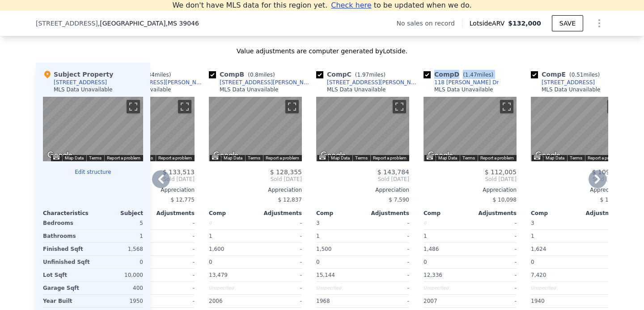 The width and height of the screenshot is (644, 310). I want to click on span: 1,486, so click(431, 249).